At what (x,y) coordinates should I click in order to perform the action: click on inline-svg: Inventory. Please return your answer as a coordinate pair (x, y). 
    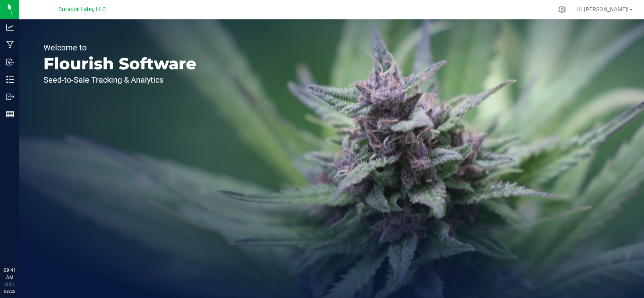
    Looking at the image, I should click on (10, 79).